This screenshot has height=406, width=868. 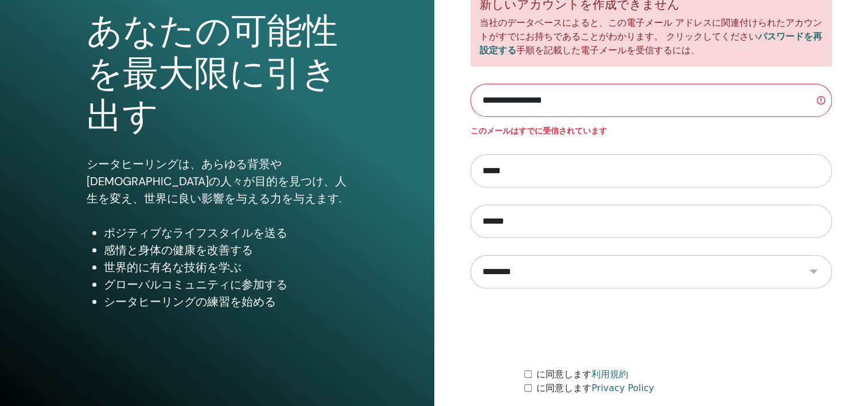 What do you see at coordinates (217, 74) in the screenshot?
I see `h1: あなたの可能性を最大限に引き出す` at bounding box center [217, 74].